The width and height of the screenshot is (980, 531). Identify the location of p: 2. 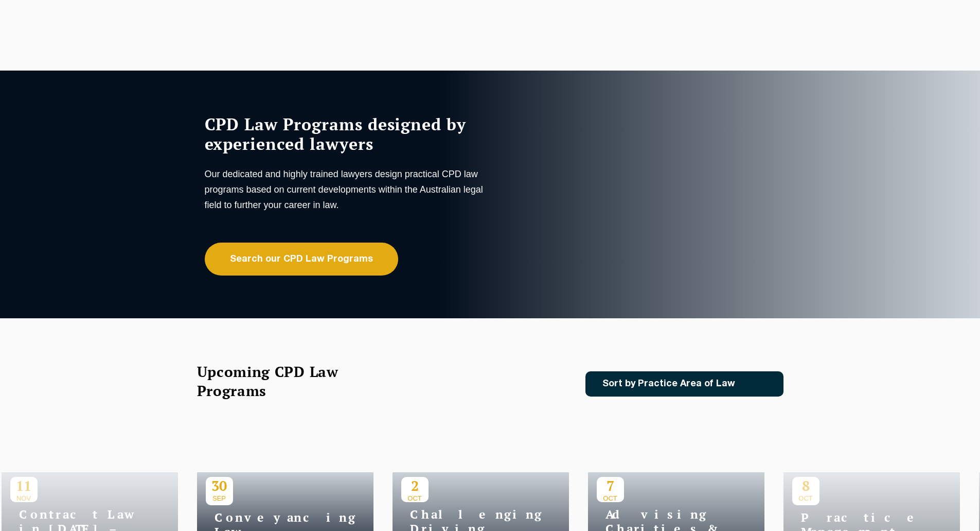
(414, 485).